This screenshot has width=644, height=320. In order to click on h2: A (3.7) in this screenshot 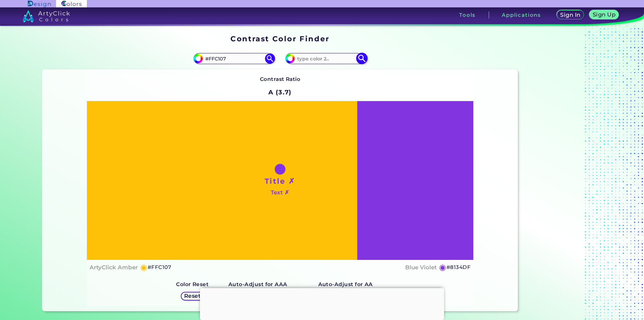, I will do `click(280, 92)`.